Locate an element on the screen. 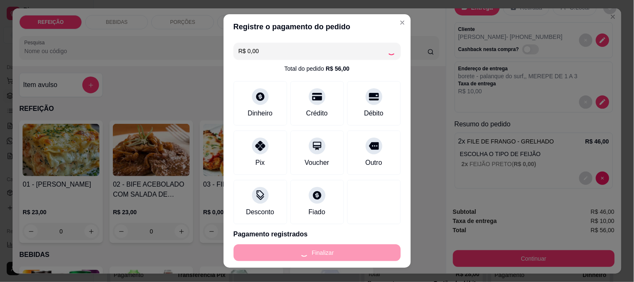  div: Voucher is located at coordinates (317, 163).